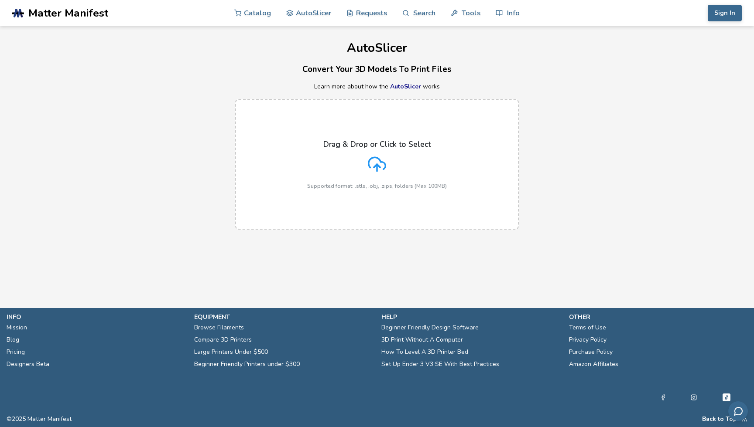 The height and width of the screenshot is (427, 754). What do you see at coordinates (471, 317) in the screenshot?
I see `p: help` at bounding box center [471, 317].